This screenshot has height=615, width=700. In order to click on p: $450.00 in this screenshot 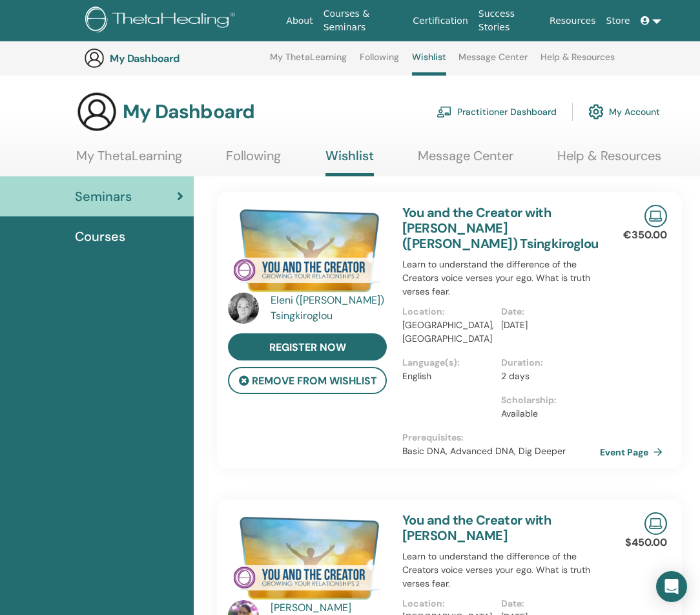, I will do `click(646, 543)`.